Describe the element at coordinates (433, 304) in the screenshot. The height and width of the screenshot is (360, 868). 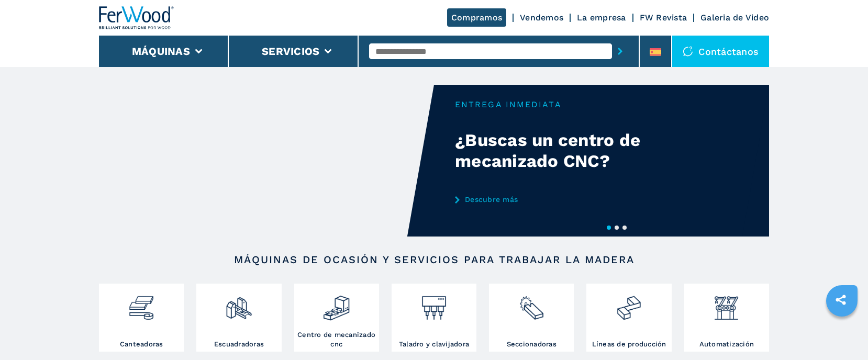
I see `img: foratrici_inseritrici_2.png` at that location.